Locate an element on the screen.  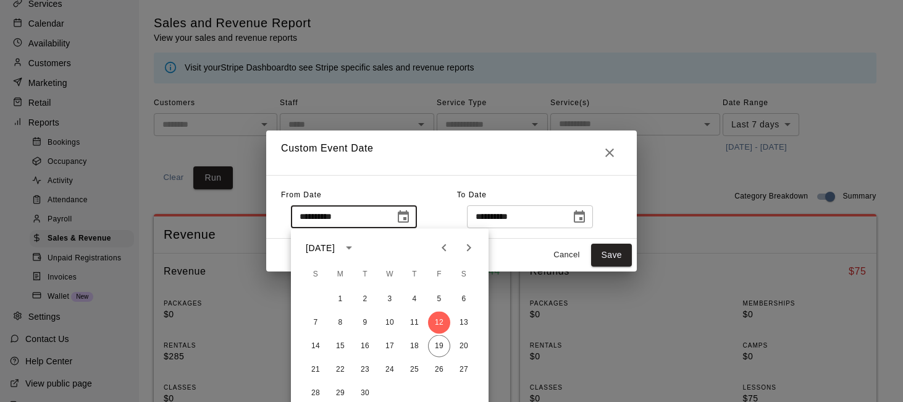
button: 15 is located at coordinates (341, 346).